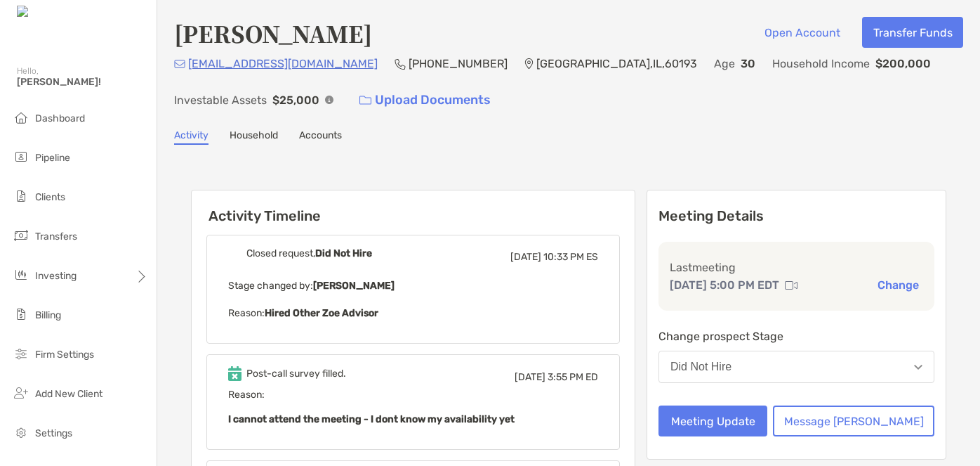  What do you see at coordinates (21, 117) in the screenshot?
I see `img: dashboard icon` at bounding box center [21, 117].